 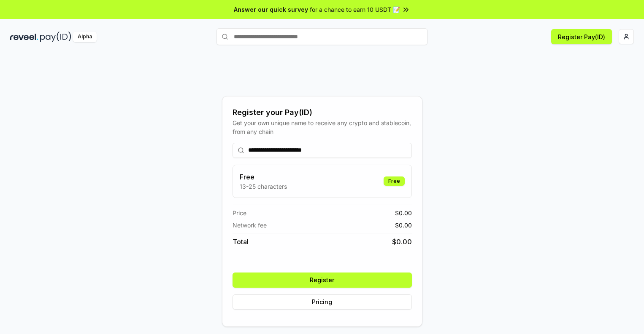 I want to click on span: Network fee, so click(x=249, y=225).